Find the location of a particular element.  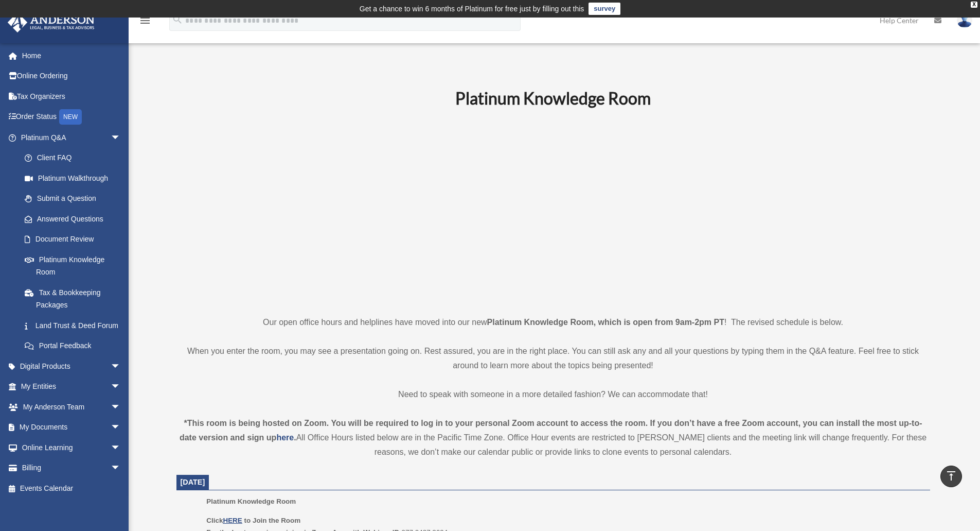

div: close is located at coordinates (973, 5).